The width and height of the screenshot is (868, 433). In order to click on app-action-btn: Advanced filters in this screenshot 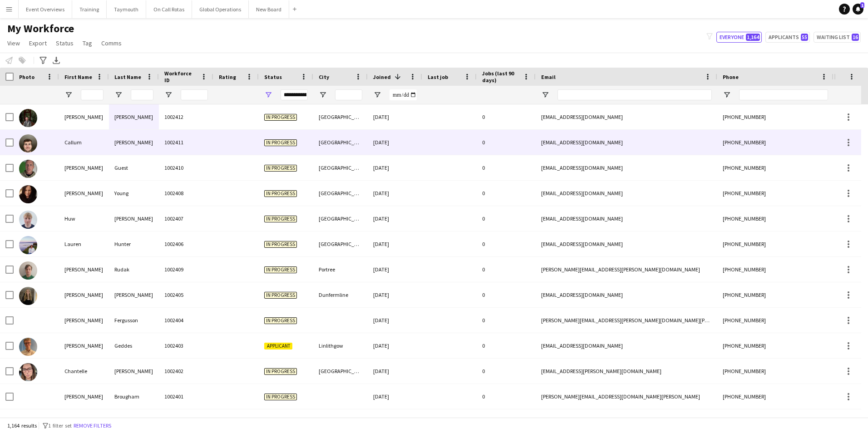, I will do `click(43, 60)`.